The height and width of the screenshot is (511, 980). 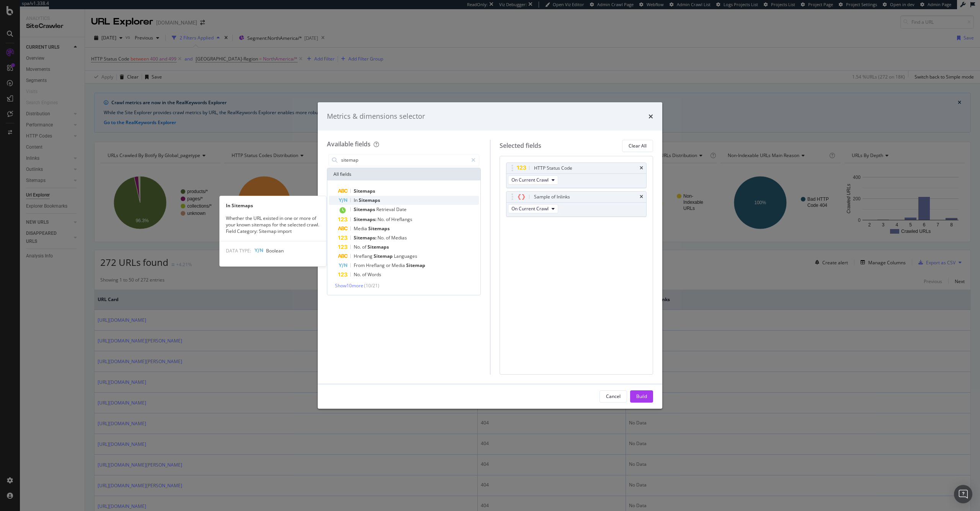 What do you see at coordinates (404, 174) in the screenshot?
I see `div: All fields` at bounding box center [404, 174].